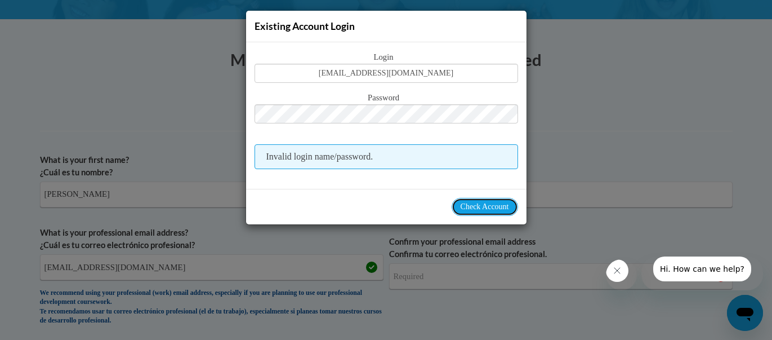 This screenshot has width=772, height=340. I want to click on button: Check Account, so click(485, 207).